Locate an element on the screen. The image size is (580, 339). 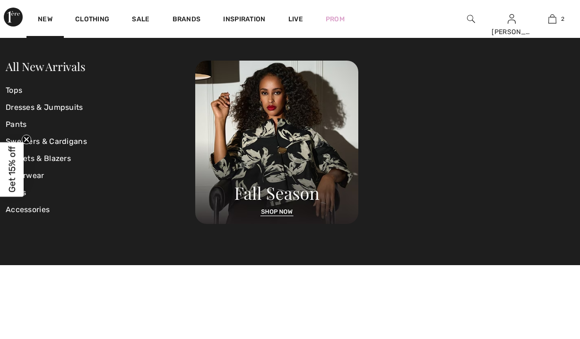
a: All New Arrivals is located at coordinates (45, 66).